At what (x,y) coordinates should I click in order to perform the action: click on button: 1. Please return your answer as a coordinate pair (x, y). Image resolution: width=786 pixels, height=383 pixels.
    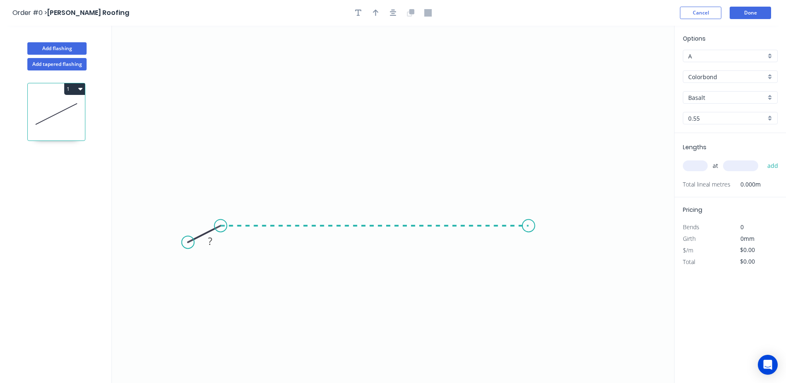
    Looking at the image, I should click on (75, 89).